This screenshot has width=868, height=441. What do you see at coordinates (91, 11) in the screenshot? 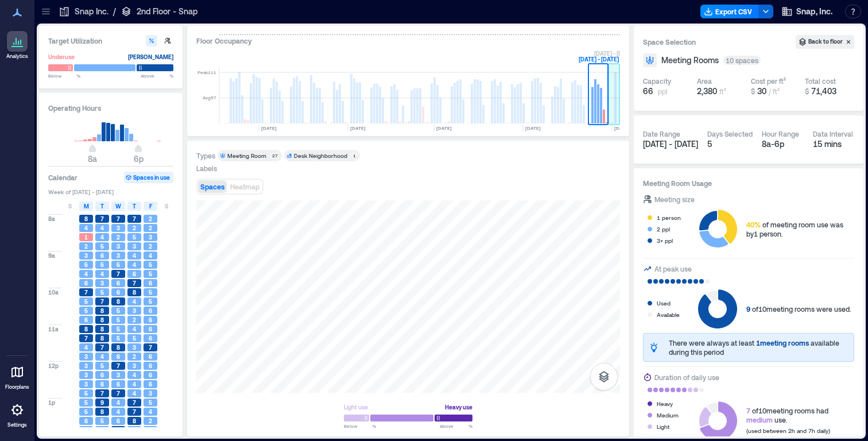
I see `p: Snap Inc.` at bounding box center [91, 11].